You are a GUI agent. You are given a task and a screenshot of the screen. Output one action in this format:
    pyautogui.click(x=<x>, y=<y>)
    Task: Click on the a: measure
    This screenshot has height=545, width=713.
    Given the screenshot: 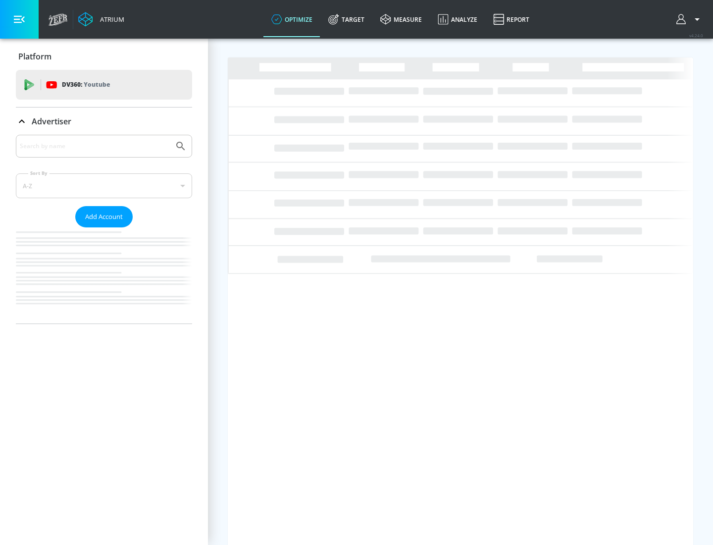 What is the action you would take?
    pyautogui.click(x=401, y=19)
    